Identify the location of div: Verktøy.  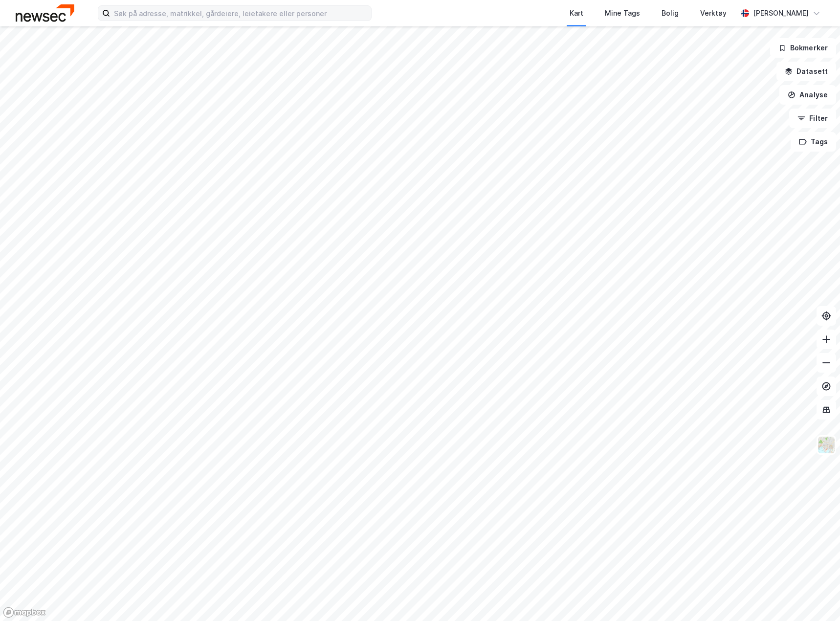
(713, 13).